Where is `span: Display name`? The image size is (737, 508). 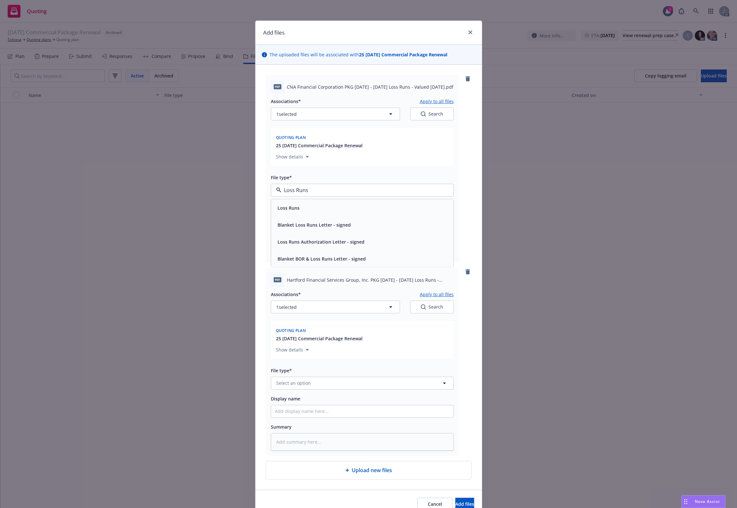
span: Display name is located at coordinates (286, 398).